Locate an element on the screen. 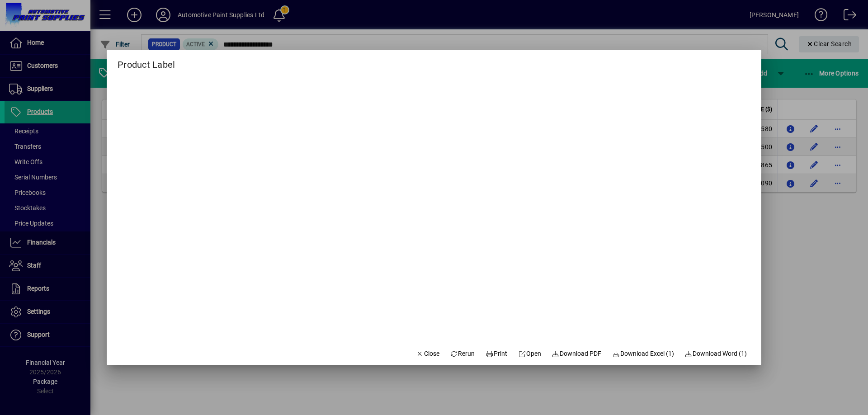 This screenshot has height=415, width=868. span: Close is located at coordinates (428, 354).